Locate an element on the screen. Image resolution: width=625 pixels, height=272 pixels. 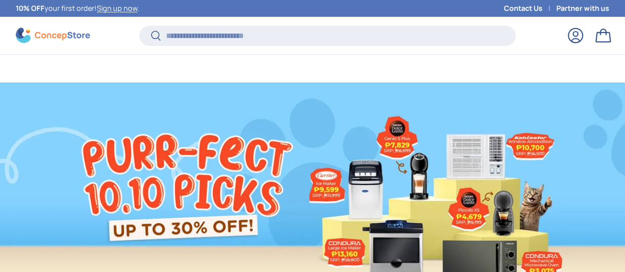
strong: 10% OFF is located at coordinates (30, 8).